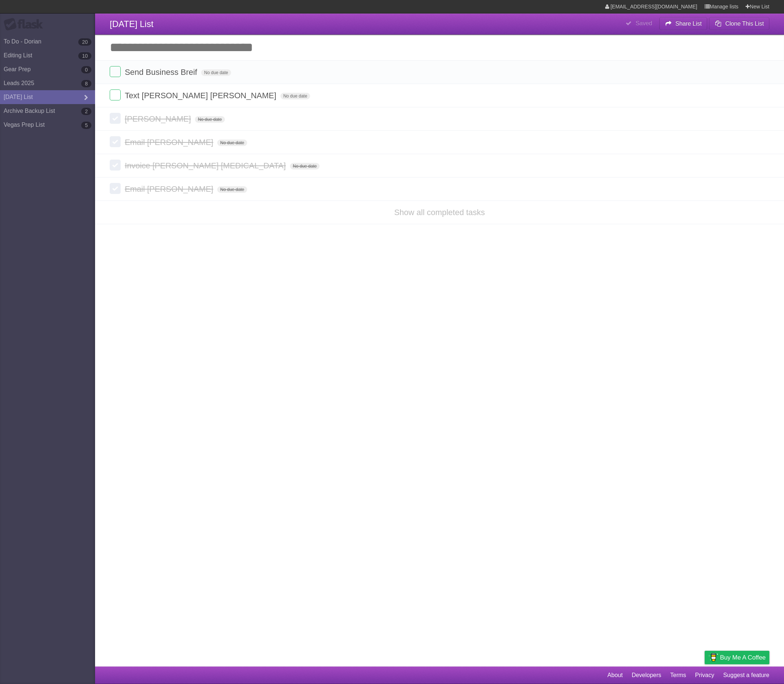  What do you see at coordinates (746, 676) in the screenshot?
I see `a: Suggest a feature` at bounding box center [746, 676].